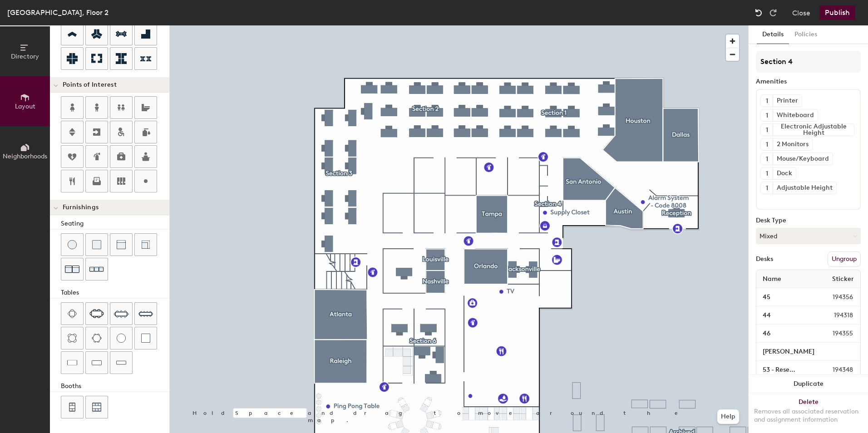 Image resolution: width=868 pixels, height=433 pixels. I want to click on button: Table (1x1), so click(146, 338).